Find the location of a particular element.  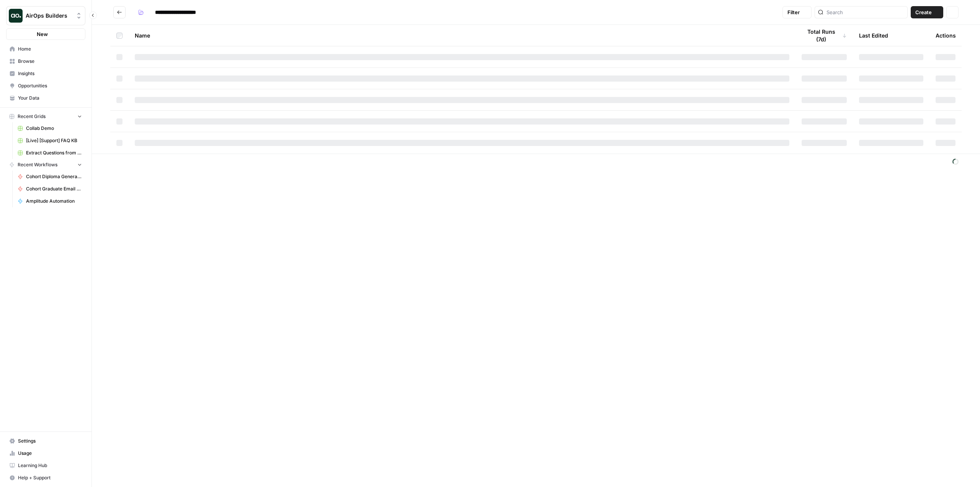

button: Recent Grids is located at coordinates (45, 116).